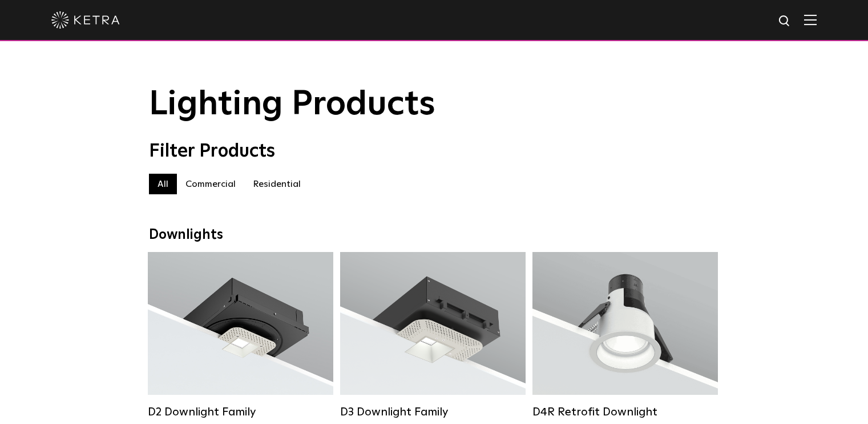 The height and width of the screenshot is (424, 868). Describe the element at coordinates (240, 412) in the screenshot. I see `div: D2 Downlight Family` at that location.